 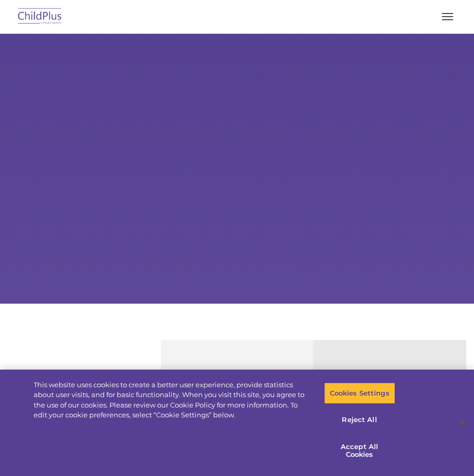 What do you see at coordinates (463, 422) in the screenshot?
I see `button: Close` at bounding box center [463, 422].